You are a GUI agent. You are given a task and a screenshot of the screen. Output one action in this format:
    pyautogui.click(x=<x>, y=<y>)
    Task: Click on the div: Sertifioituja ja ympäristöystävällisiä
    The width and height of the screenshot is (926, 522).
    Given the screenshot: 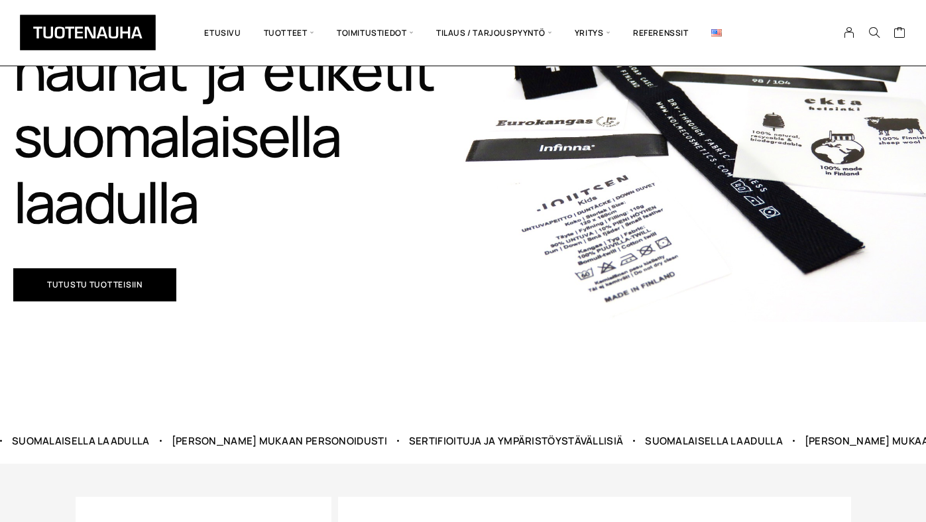 What is the action you would take?
    pyautogui.click(x=506, y=441)
    